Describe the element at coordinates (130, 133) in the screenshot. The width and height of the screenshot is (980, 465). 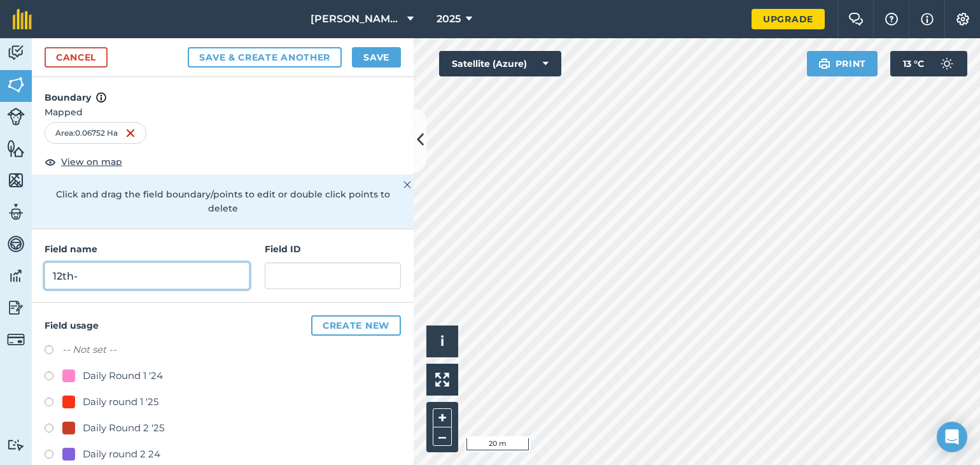
I see `img: svg+xml;base64,PHN2ZyB4bWxucz0iaHR0cDovL3d3dy53My5vcmcvMjAwMC9zdmciIHdpZHRoPSIxNiIgaGVpZ2h0PSIyNC...` at that location.